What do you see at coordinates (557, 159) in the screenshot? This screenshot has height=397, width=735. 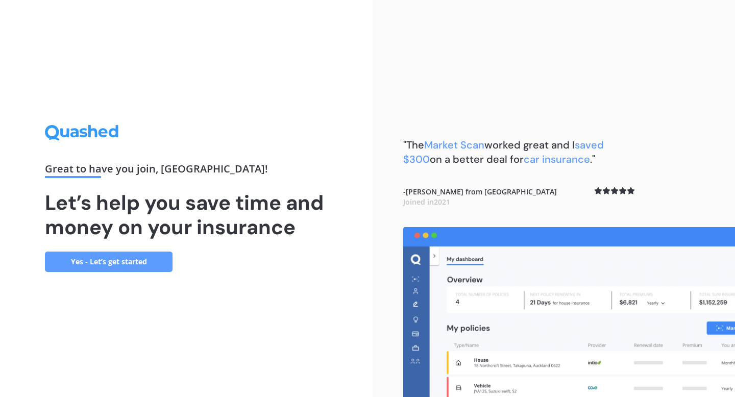 I see `span: car insurance` at bounding box center [557, 159].